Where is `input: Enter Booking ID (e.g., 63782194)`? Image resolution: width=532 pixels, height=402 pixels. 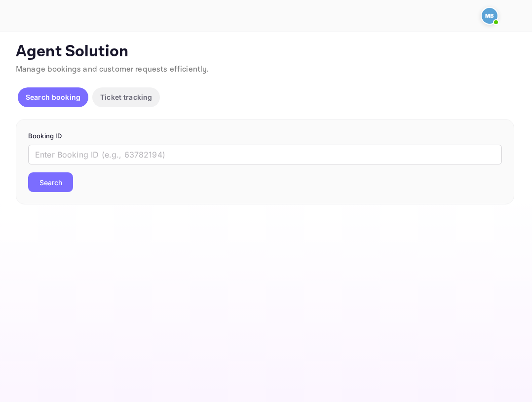
input: Enter Booking ID (e.g., 63782194) is located at coordinates (265, 155).